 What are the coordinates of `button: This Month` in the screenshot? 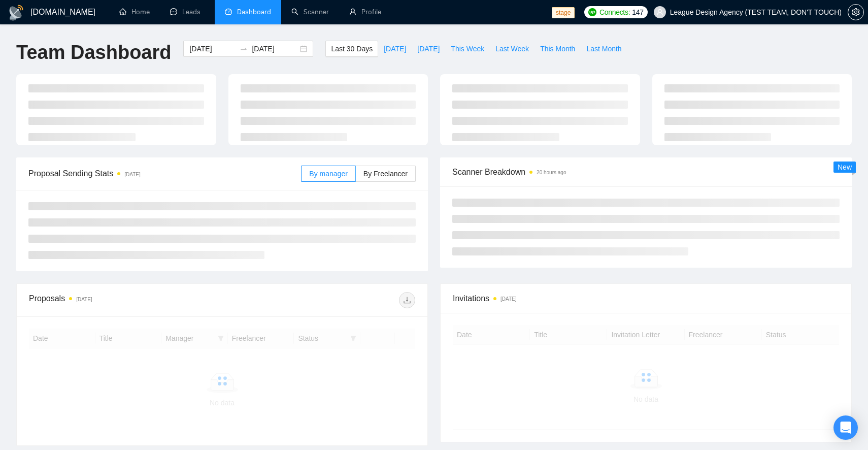 It's located at (557, 48).